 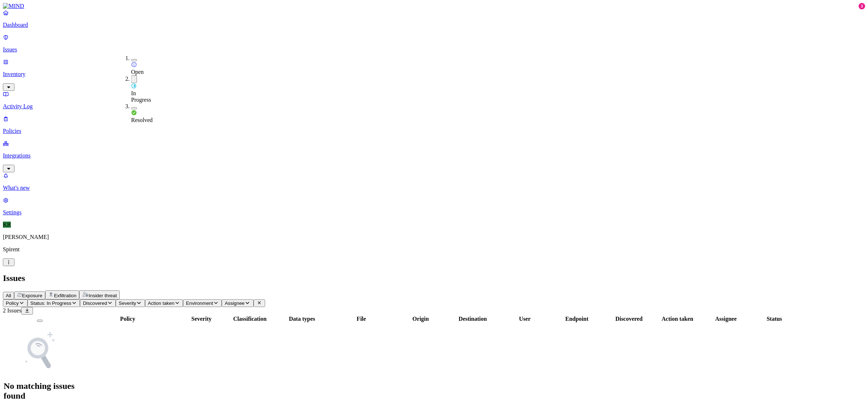 What do you see at coordinates (40, 321) in the screenshot?
I see `button: Select all` at bounding box center [40, 321].